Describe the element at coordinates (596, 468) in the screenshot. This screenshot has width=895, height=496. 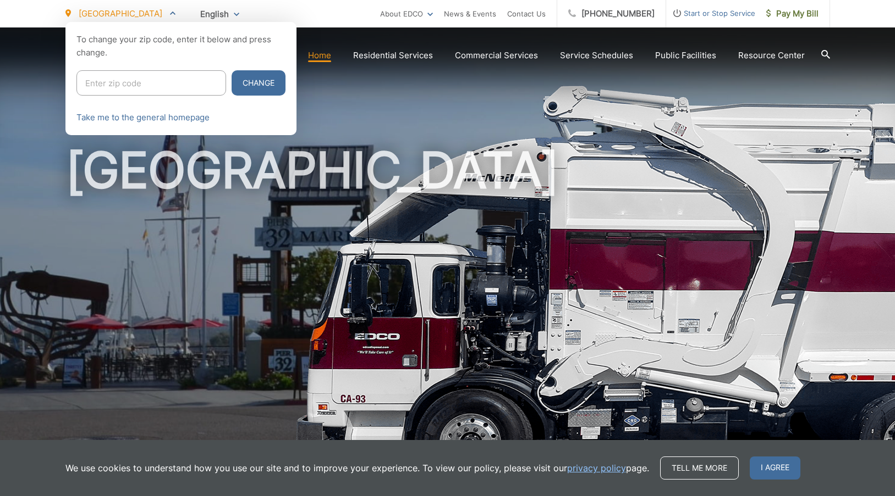
I see `a: privacy policy` at that location.